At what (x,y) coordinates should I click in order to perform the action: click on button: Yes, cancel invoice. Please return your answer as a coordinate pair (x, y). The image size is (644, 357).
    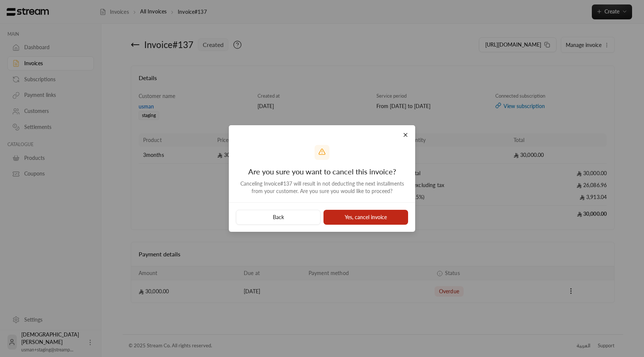
    Looking at the image, I should click on (365, 217).